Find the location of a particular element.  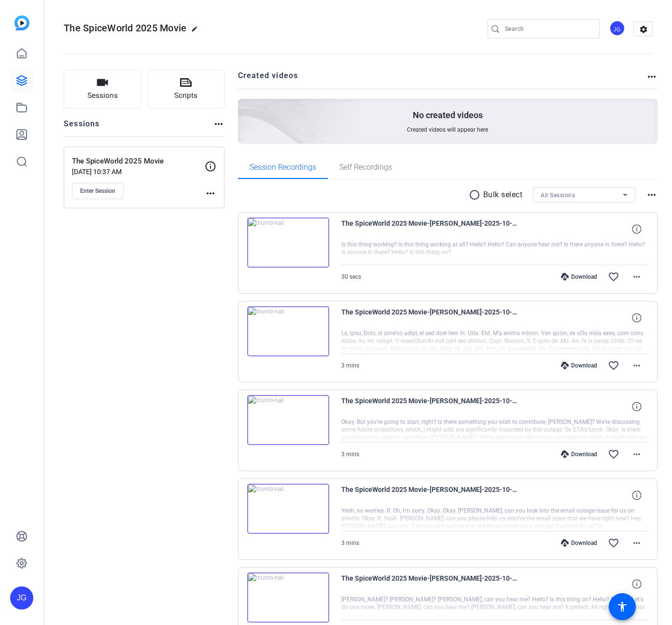

span: Session Recordings is located at coordinates (283, 168).